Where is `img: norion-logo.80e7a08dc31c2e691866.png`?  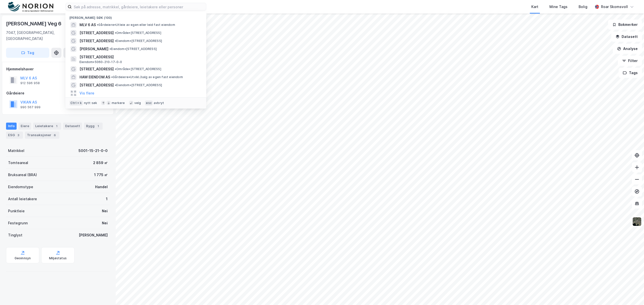
img: norion-logo.80e7a08dc31c2e691866.png is located at coordinates (31, 7).